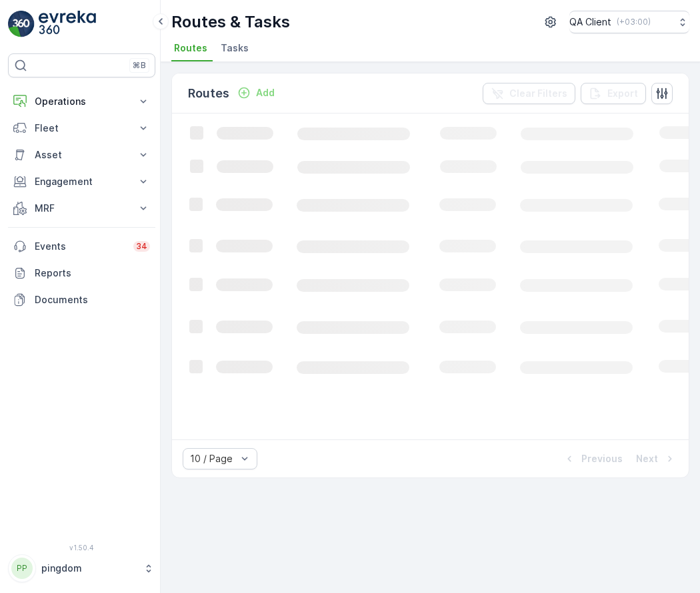 This screenshot has height=593, width=700. What do you see at coordinates (81, 208) in the screenshot?
I see `p: MRF` at bounding box center [81, 208].